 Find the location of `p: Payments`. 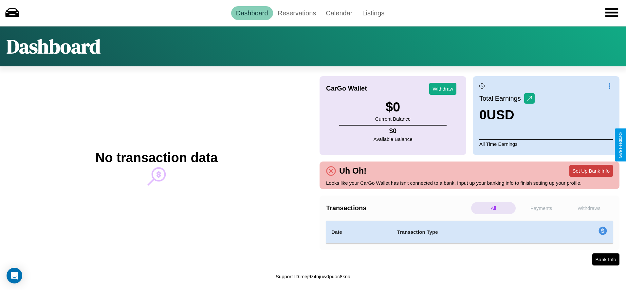

p: Payments is located at coordinates (541, 208).